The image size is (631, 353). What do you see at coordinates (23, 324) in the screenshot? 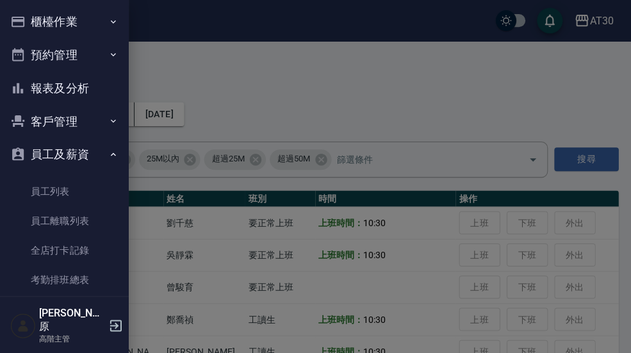
I see `img: Person` at bounding box center [23, 324].